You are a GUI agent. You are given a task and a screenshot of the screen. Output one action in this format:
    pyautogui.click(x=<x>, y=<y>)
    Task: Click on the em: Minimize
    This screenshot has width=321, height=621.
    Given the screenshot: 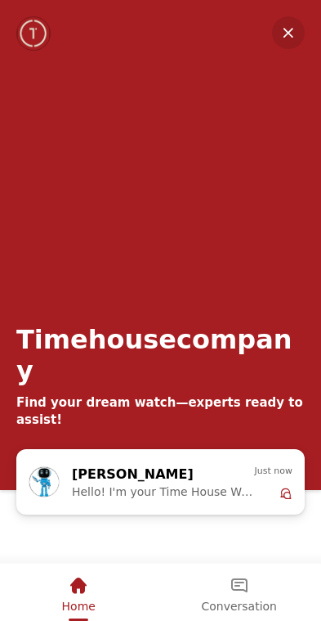 What is the action you would take?
    pyautogui.click(x=289, y=33)
    